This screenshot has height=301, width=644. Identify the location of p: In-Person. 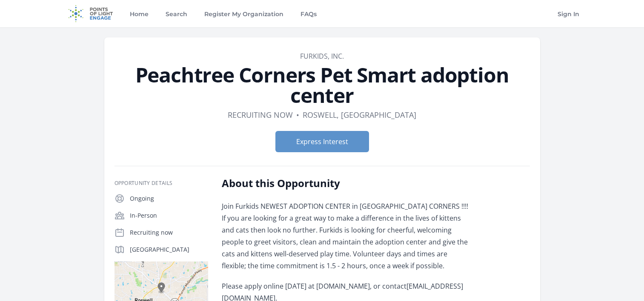
(169, 215).